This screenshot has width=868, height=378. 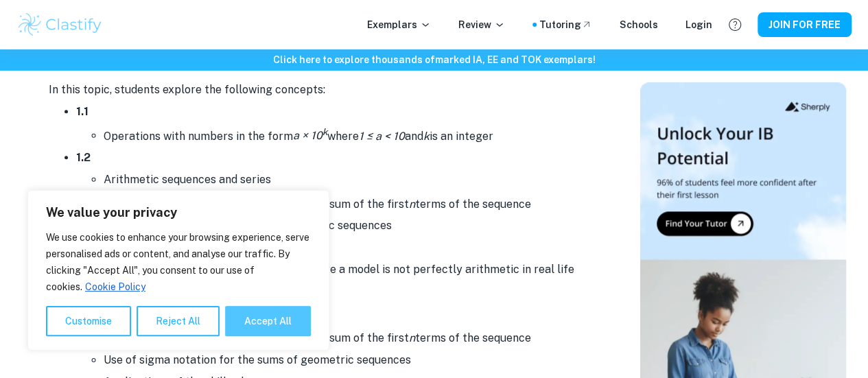 What do you see at coordinates (735, 25) in the screenshot?
I see `button: Help and Feedback` at bounding box center [735, 25].